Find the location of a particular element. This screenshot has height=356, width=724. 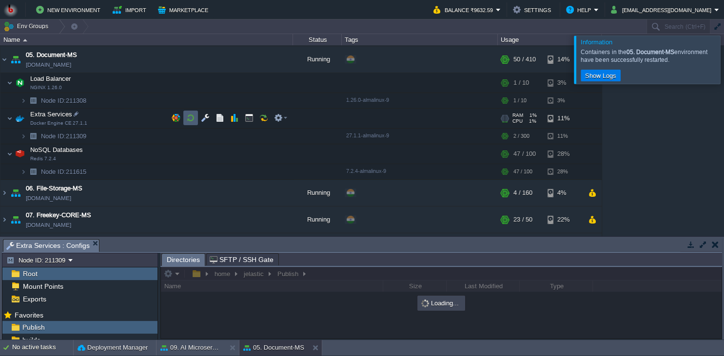

span: Information is located at coordinates (596, 42).